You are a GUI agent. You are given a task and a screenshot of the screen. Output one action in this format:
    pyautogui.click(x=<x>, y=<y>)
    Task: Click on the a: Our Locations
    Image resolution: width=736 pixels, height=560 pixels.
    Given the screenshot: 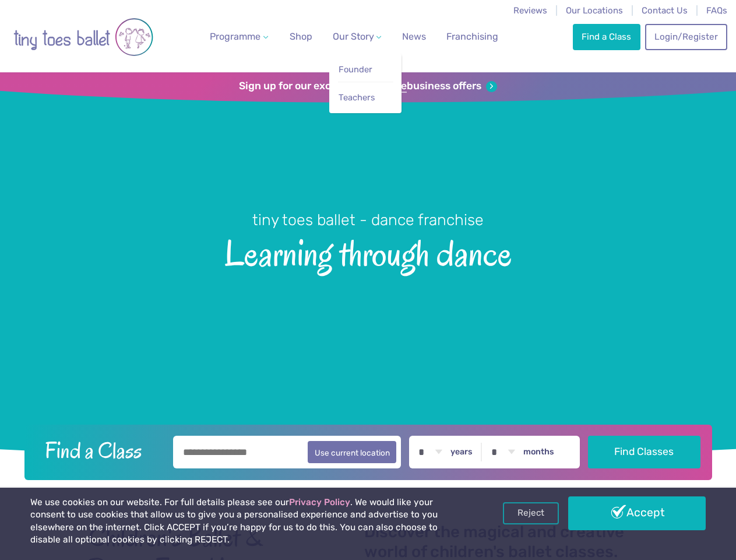 What is the action you would take?
    pyautogui.click(x=595, y=10)
    